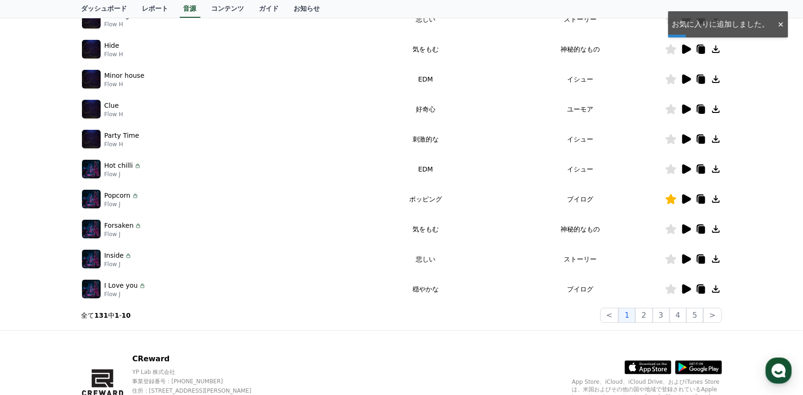 Image resolution: width=803 pixels, height=395 pixels. I want to click on p: Hide, so click(112, 45).